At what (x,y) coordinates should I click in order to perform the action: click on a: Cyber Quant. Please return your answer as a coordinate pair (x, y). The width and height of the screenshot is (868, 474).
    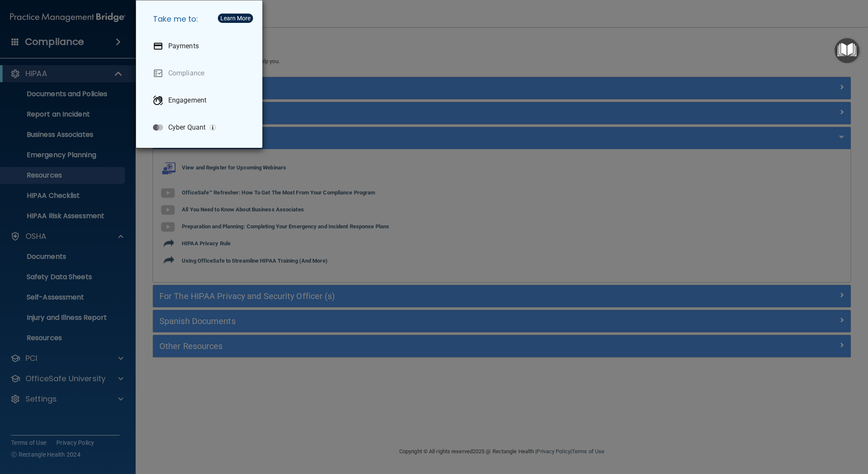
    Looking at the image, I should click on (201, 128).